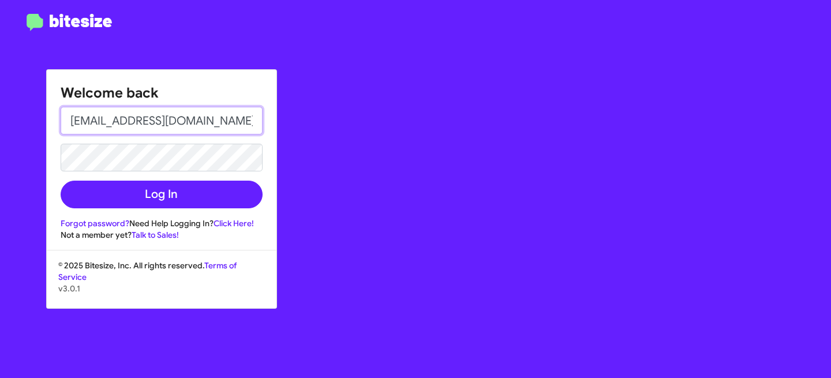 The width and height of the screenshot is (831, 378). I want to click on a: Click Here!, so click(234, 223).